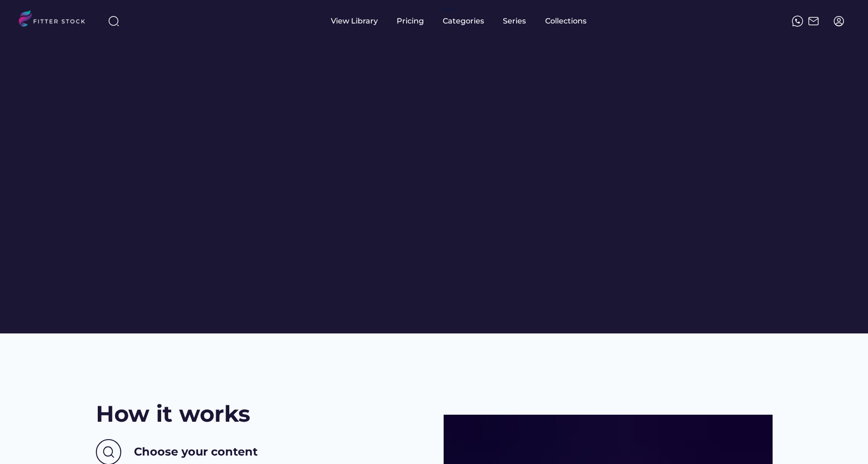  I want to click on h3: Choose your content, so click(196, 451).